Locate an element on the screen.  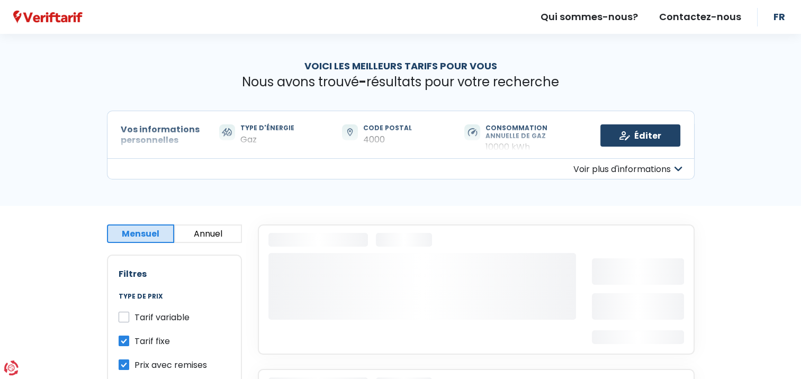
h2: Filtres is located at coordinates (174, 274).